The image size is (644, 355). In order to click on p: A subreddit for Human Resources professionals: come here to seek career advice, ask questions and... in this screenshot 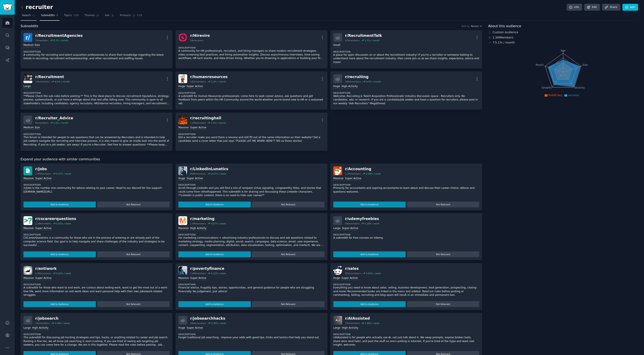, I will do `click(252, 100)`.